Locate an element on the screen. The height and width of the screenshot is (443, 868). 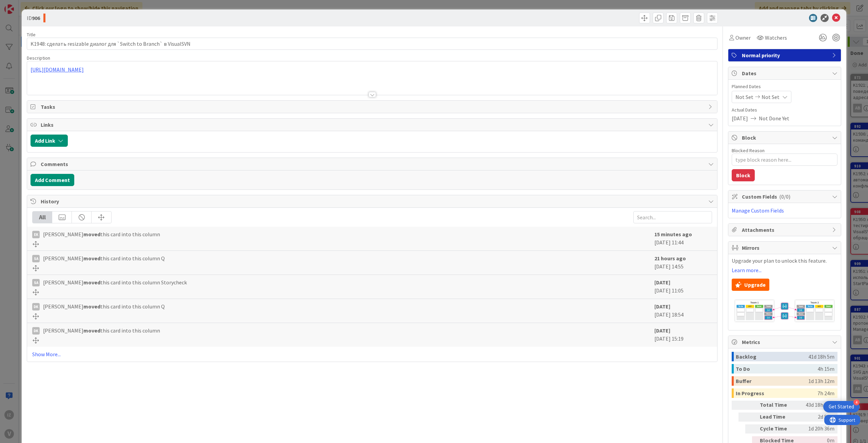
div: 1d 20h 36m is located at coordinates (818, 429).